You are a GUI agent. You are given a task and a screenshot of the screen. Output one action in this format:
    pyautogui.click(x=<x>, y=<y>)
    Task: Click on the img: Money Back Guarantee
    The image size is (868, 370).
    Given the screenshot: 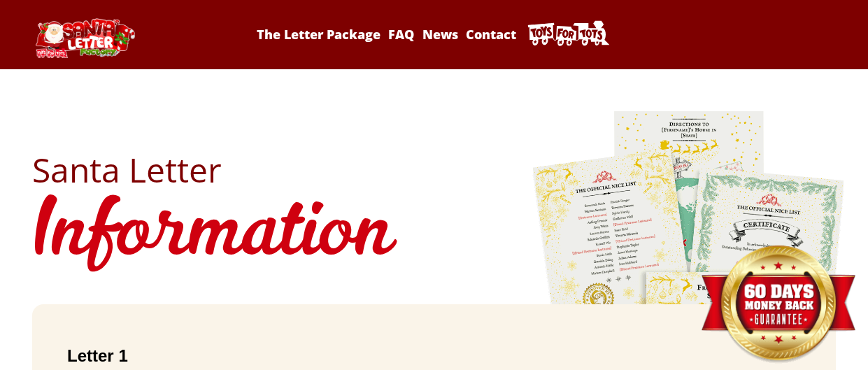 What is the action you would take?
    pyautogui.click(x=777, y=305)
    